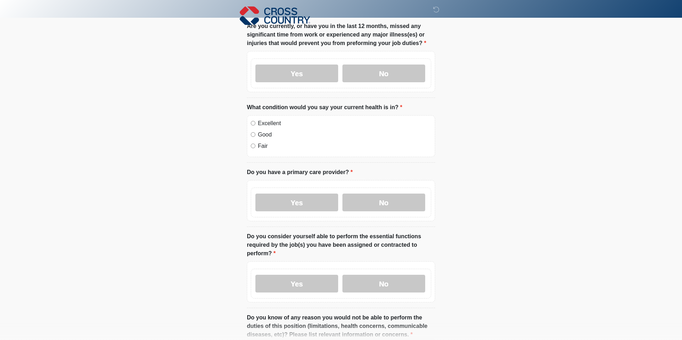 The image size is (682, 340). What do you see at coordinates (341, 327) in the screenshot?
I see `label: Do you know of any reason you would not be able to perform the duties of this position (limitatio...` at bounding box center [341, 327].